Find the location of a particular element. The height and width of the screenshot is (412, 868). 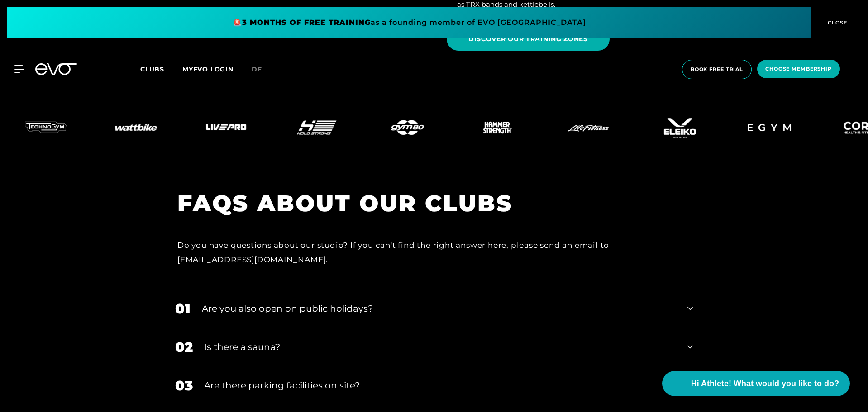

a: de is located at coordinates (262, 69).